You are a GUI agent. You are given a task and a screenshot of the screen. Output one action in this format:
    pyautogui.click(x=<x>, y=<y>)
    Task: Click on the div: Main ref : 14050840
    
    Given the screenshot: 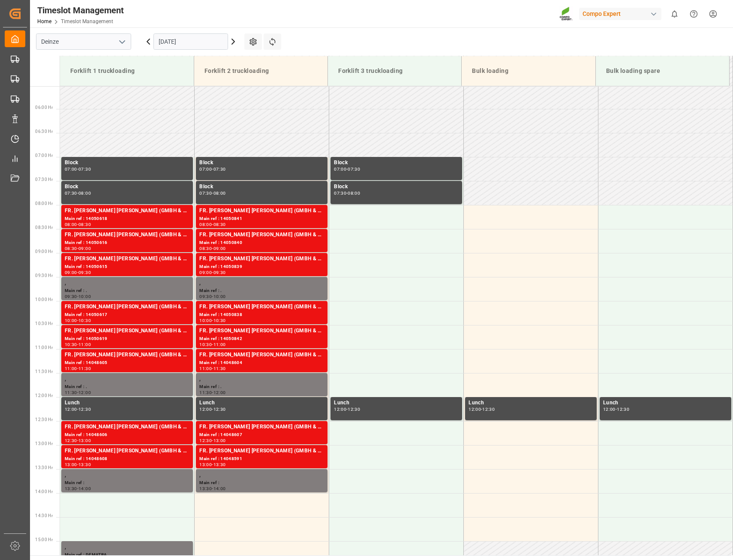 What is the action you would take?
    pyautogui.click(x=261, y=243)
    